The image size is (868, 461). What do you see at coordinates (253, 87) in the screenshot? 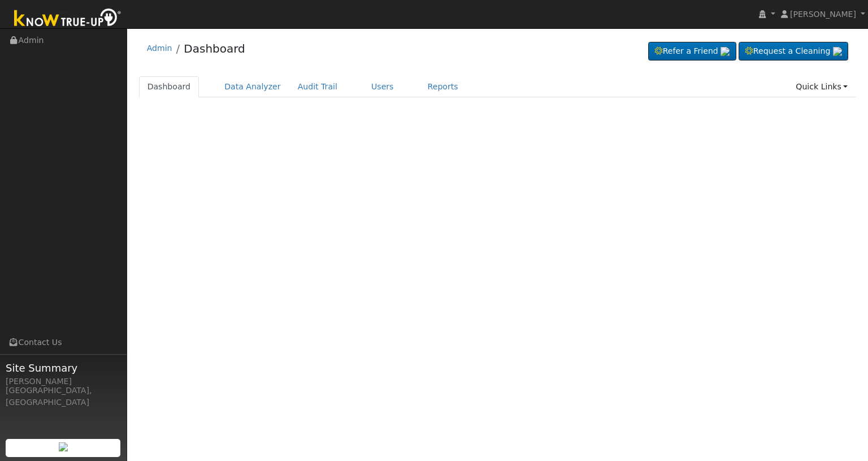
I see `a: Data Analyzer` at bounding box center [253, 87].